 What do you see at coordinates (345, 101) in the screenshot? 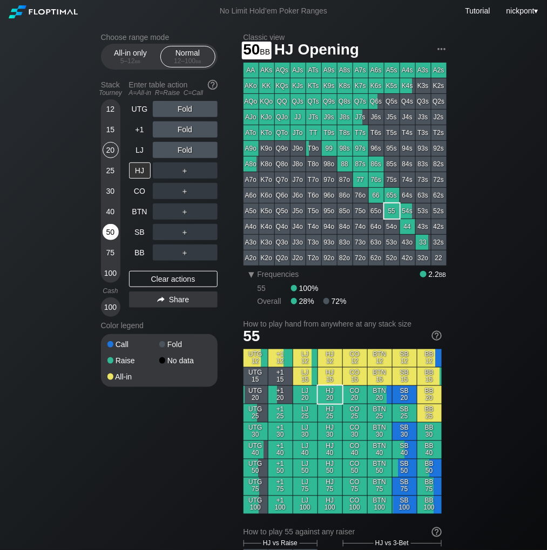
I see `div: Q8s` at bounding box center [345, 101].